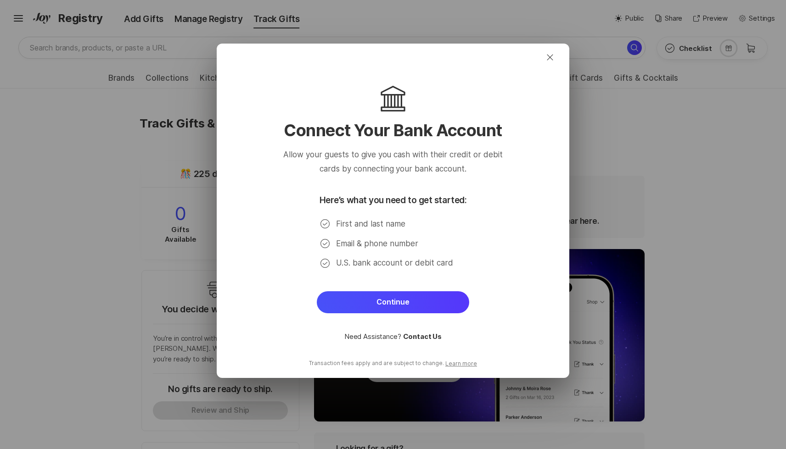  Describe the element at coordinates (370, 224) in the screenshot. I see `p: First and last name` at that location.